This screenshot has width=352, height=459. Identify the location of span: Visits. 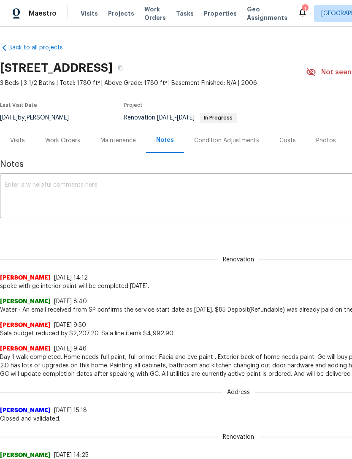
(89, 14).